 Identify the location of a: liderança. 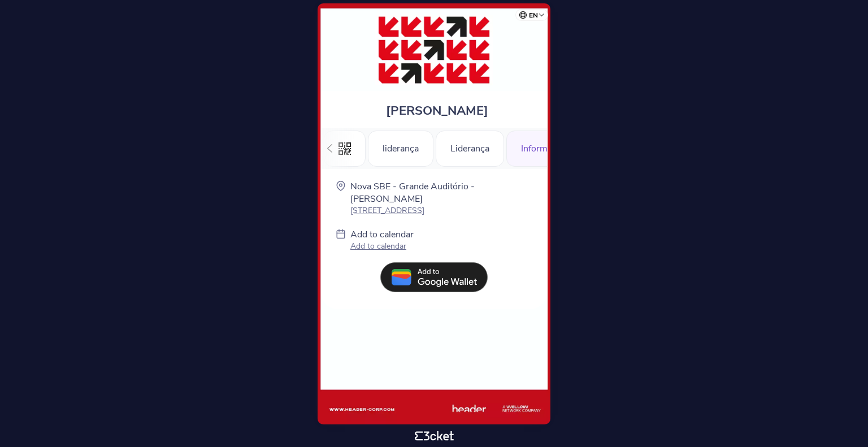
(401, 148).